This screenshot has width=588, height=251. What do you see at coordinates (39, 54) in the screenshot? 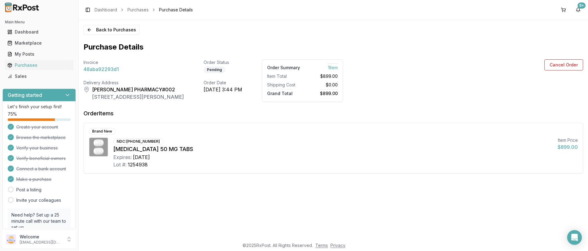
I see `a: My Posts` at bounding box center [39, 54].